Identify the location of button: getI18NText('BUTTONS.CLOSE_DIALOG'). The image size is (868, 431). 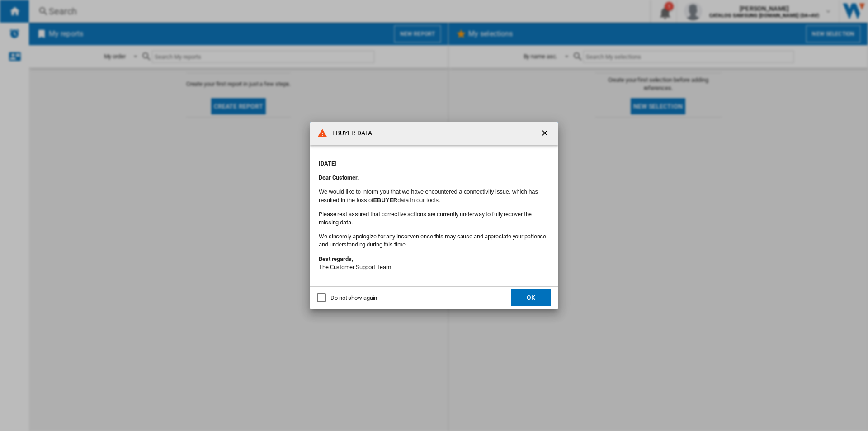
(546, 134).